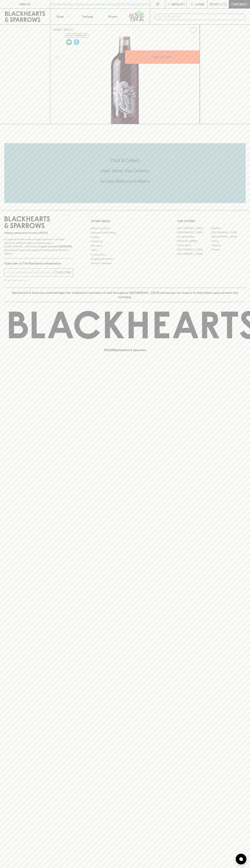 This screenshot has height=868, width=250. What do you see at coordinates (225, 4) in the screenshot?
I see `p: 0` at bounding box center [225, 4].